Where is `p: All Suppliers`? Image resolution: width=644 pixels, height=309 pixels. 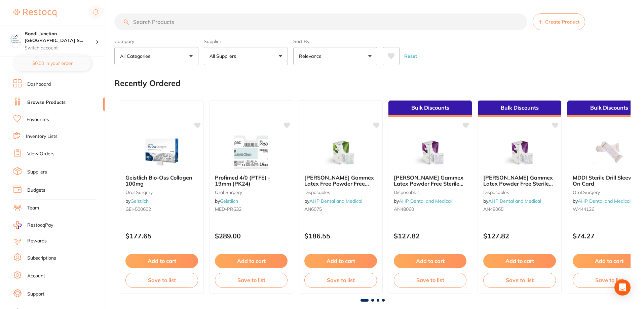 p: All Suppliers is located at coordinates (224, 56).